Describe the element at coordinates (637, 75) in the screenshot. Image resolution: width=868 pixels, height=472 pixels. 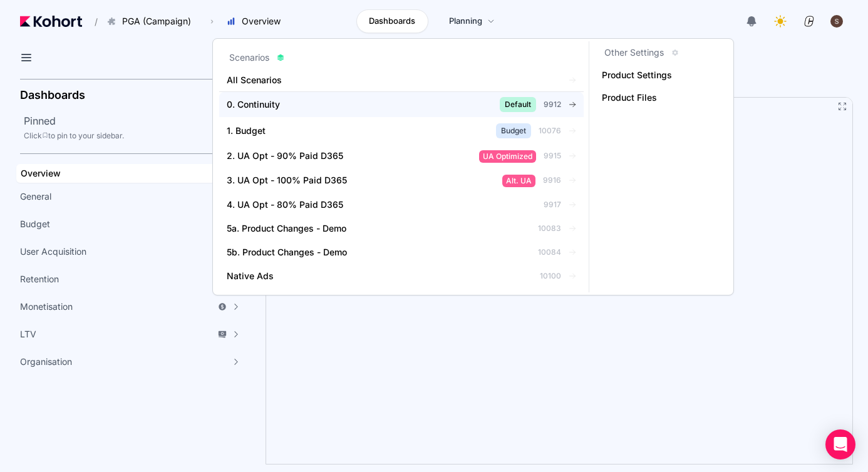
I see `span: Product Settings` at that location.